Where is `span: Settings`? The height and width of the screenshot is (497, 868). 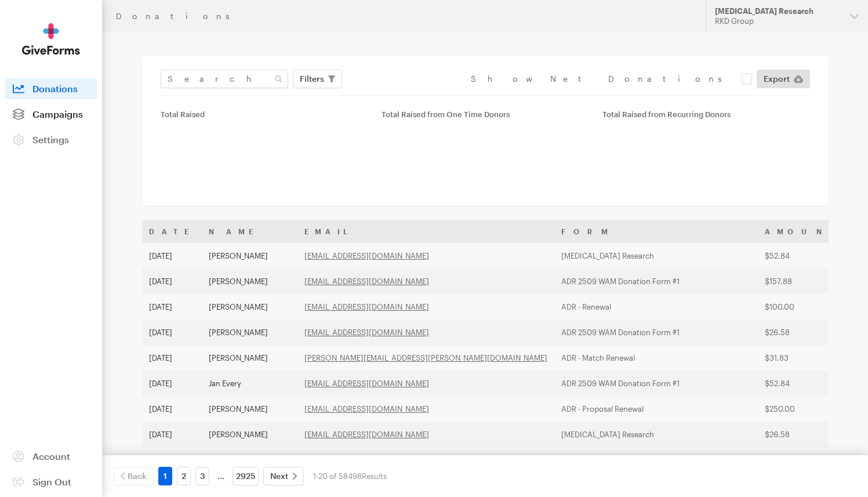 span: Settings is located at coordinates (50, 139).